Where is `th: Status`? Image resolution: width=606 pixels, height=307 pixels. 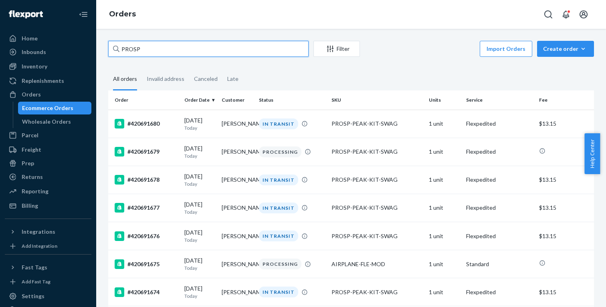
th: Status is located at coordinates (292, 100).